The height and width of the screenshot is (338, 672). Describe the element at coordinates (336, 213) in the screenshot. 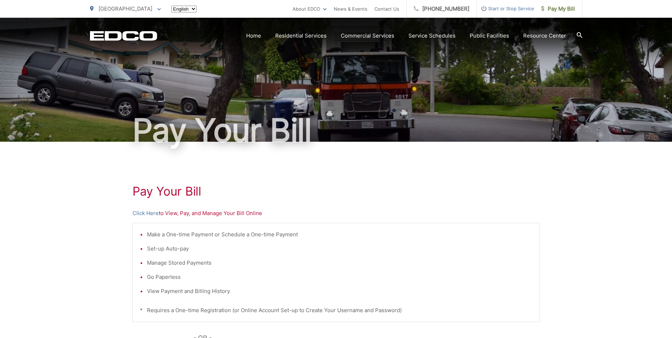

I see `p: to View, Pay, and Manage Your Bill Online` at that location.